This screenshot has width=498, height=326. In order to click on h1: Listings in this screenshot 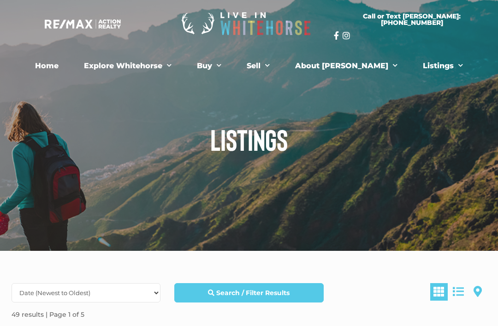, I will do `click(249, 139)`.